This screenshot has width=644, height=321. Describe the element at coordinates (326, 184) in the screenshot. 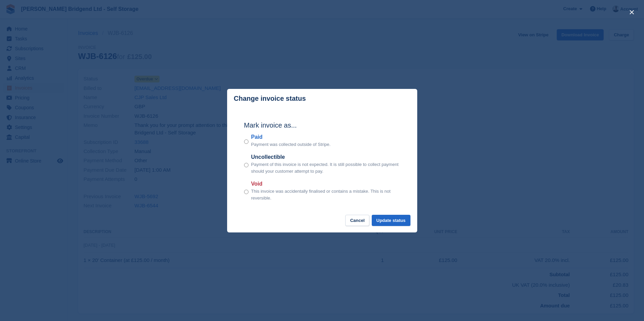

I see `label: Void` at that location.